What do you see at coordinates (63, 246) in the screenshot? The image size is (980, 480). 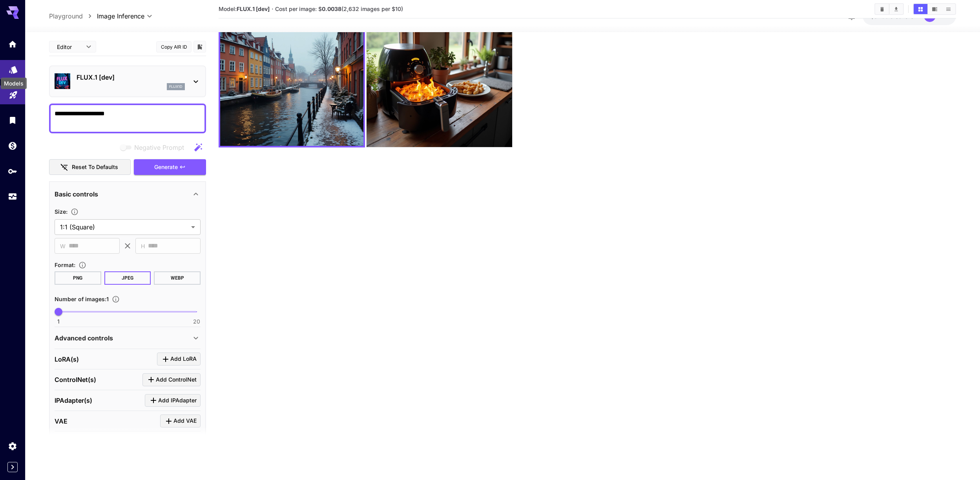 I see `span: W` at bounding box center [63, 246].